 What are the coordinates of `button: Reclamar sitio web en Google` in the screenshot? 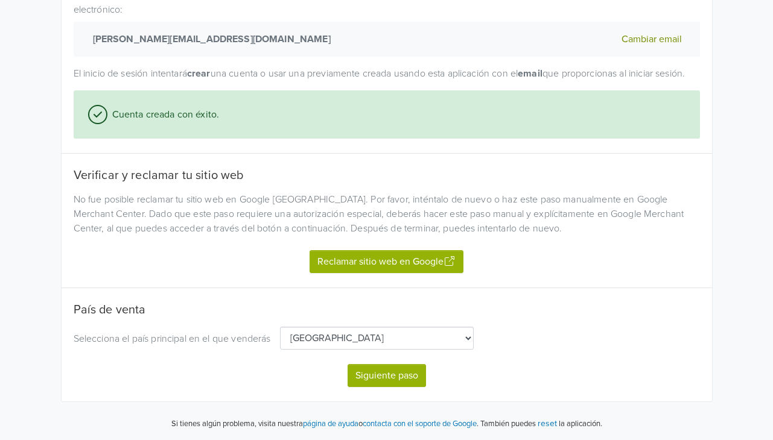 It's located at (386, 262).